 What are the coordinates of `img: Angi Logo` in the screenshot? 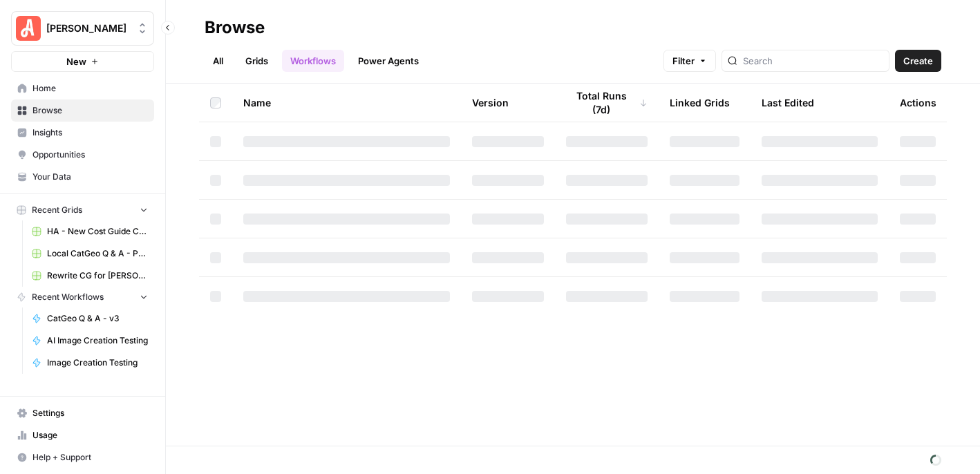 It's located at (29, 29).